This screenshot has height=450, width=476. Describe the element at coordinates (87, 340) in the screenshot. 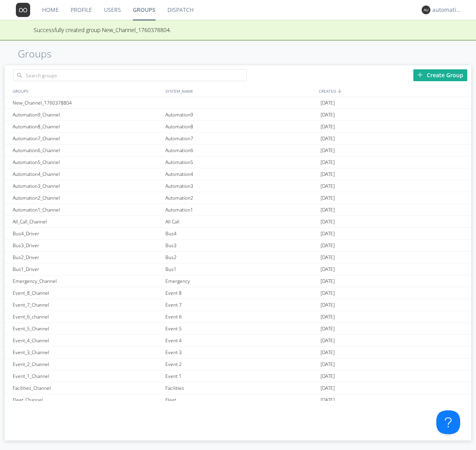

I see `div: Event_4_Channel` at that location.